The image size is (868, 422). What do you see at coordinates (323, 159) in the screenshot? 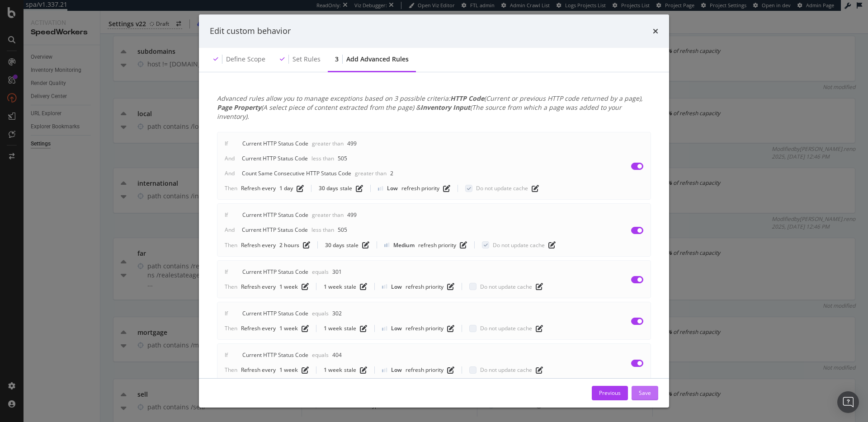
I see `div: Less than` at bounding box center [323, 159].